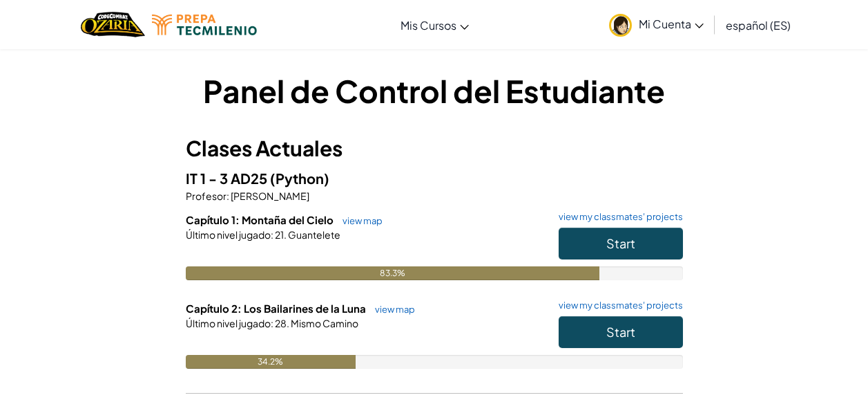 This screenshot has height=411, width=868. I want to click on span: español (ES), so click(759, 25).